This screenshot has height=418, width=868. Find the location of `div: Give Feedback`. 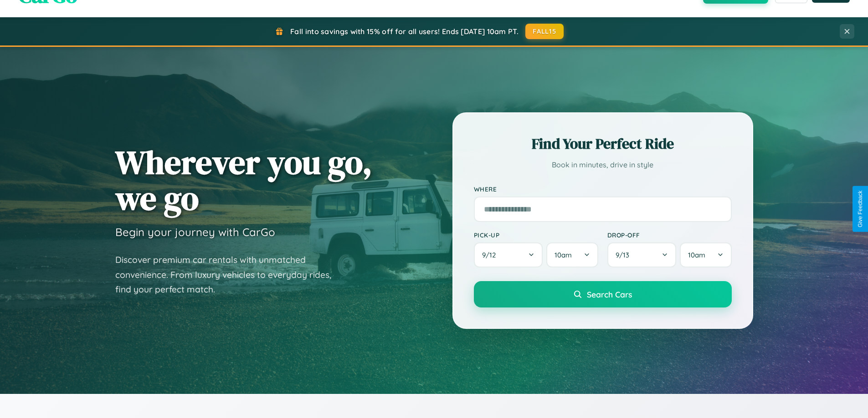

div: Give Feedback is located at coordinates (860, 209).